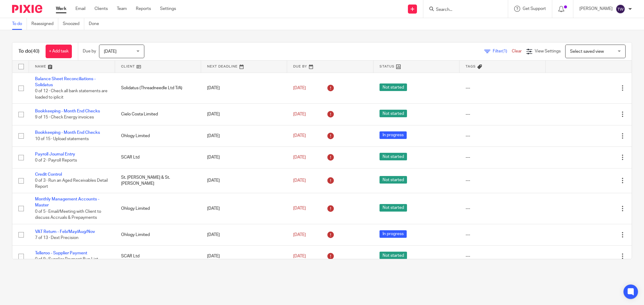  Describe the element at coordinates (121, 9) in the screenshot. I see `a: Team` at that location.